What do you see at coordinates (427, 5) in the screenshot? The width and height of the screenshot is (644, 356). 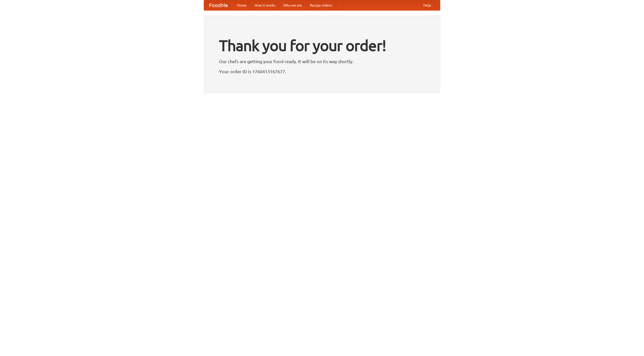 I see `a: Help` at bounding box center [427, 5].